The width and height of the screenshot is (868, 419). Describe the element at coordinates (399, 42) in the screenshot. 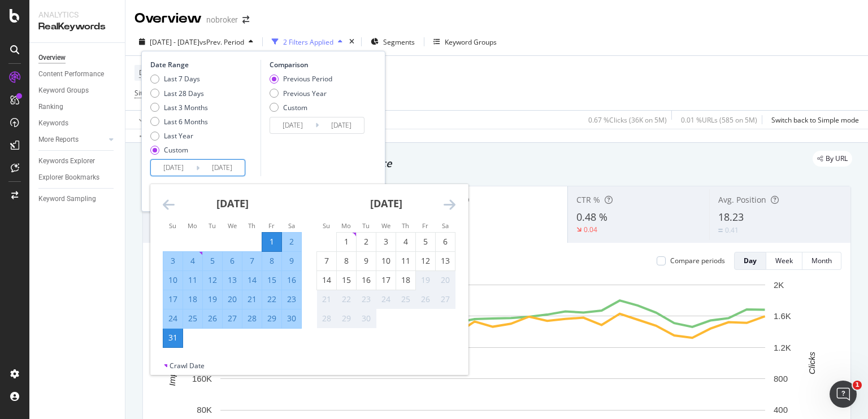

I see `span: Segments` at that location.